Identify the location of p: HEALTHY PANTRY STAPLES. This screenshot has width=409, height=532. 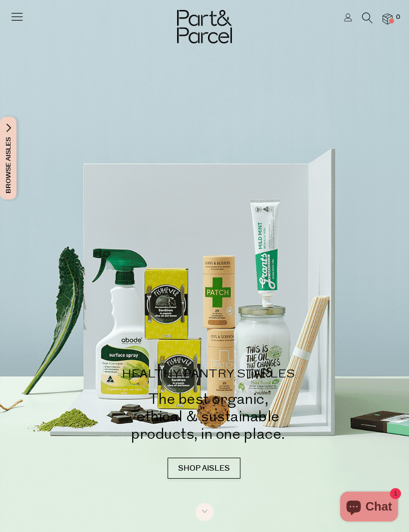
(208, 374).